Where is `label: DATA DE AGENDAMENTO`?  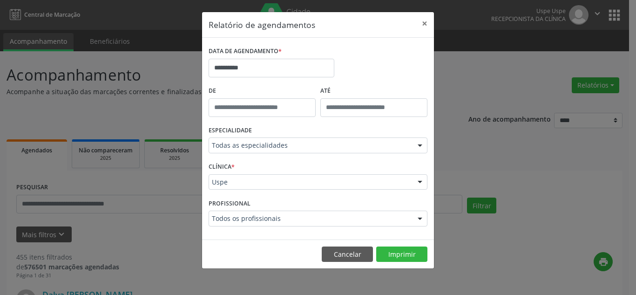 label: DATA DE AGENDAMENTO is located at coordinates (245, 51).